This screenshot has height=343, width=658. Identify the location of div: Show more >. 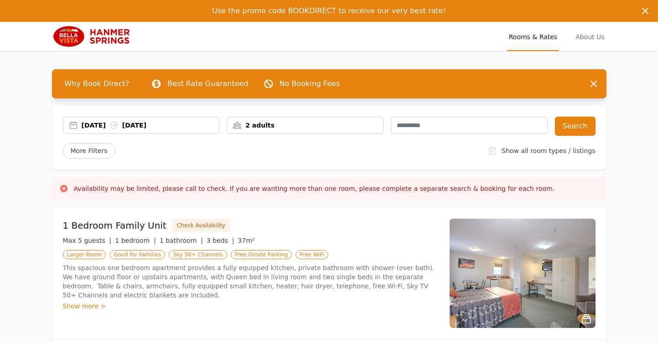
(251, 306).